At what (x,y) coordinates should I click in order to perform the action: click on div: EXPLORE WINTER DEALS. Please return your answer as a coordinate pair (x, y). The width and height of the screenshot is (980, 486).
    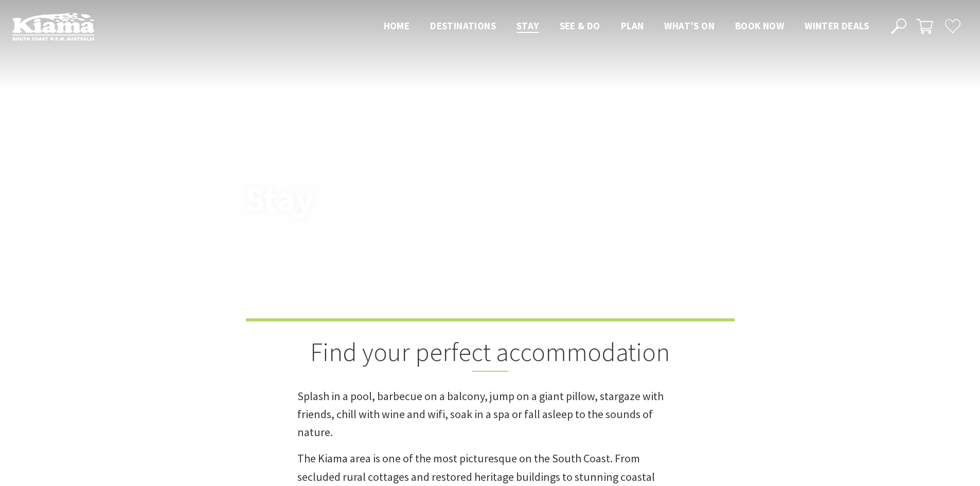
    Looking at the image, I should click on (881, 456).